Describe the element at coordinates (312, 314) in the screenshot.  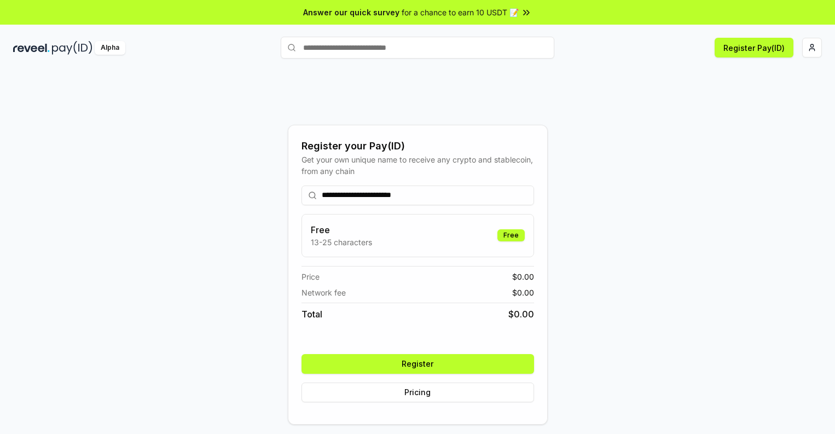
I see `span: Total` at that location.